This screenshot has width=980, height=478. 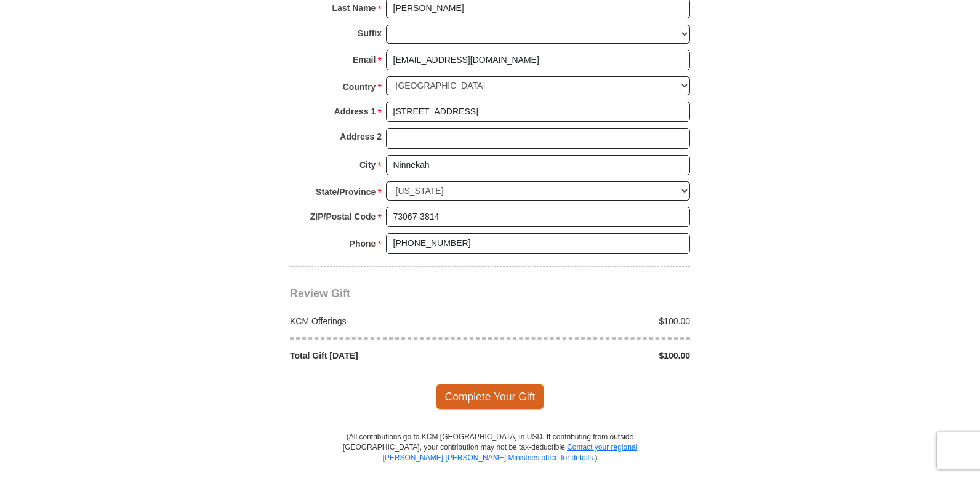 I want to click on strong: Address 1, so click(x=355, y=112).